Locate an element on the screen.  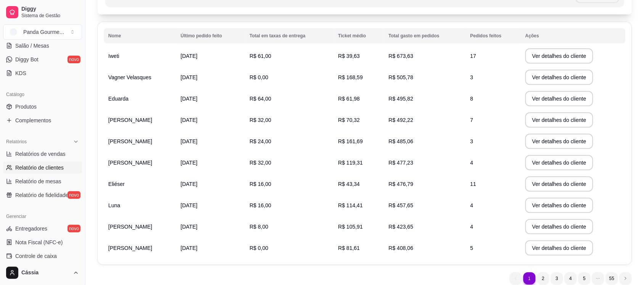
span: R$ 423,65 is located at coordinates (401, 227).